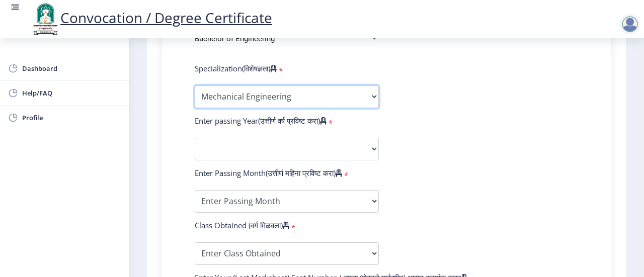 Image resolution: width=644 pixels, height=277 pixels. Describe the element at coordinates (268, 173) in the screenshot. I see `label: Enter Passing Month(उत्तीर्ण महिना प्रविष्ट करा)` at that location.